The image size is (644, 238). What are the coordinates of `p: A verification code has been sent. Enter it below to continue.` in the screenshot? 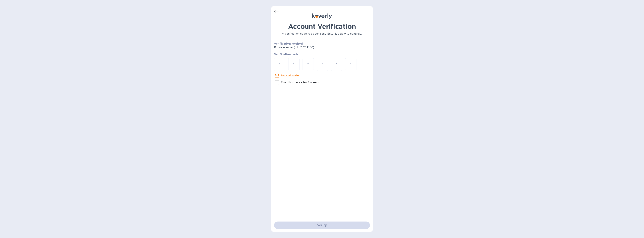 It's located at (322, 34).